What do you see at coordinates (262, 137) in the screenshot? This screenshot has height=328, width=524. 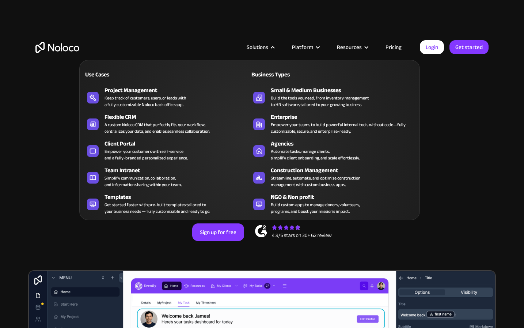 I see `h2: Business Apps for Teams` at bounding box center [262, 137].